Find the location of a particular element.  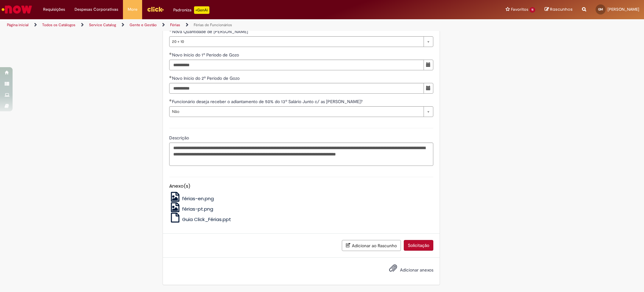

span: 11 is located at coordinates (533, 10).